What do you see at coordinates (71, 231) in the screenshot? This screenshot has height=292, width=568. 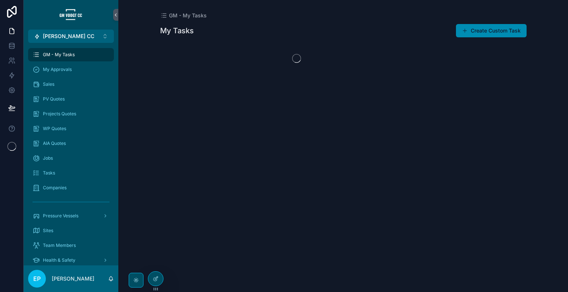 I see `a: Sites` at bounding box center [71, 231].